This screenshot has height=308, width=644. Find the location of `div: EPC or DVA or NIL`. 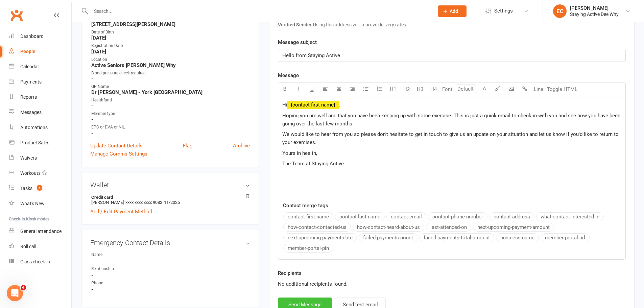

div: EPC or DVA or NIL is located at coordinates (171, 127).